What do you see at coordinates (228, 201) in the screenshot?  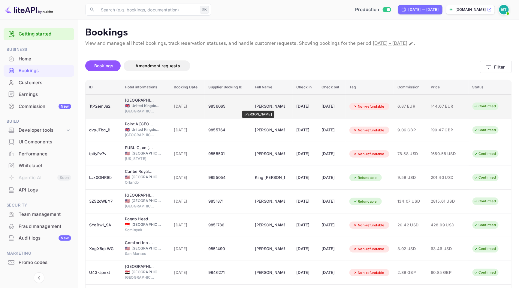 I see `div: 9851871` at bounding box center [228, 201].